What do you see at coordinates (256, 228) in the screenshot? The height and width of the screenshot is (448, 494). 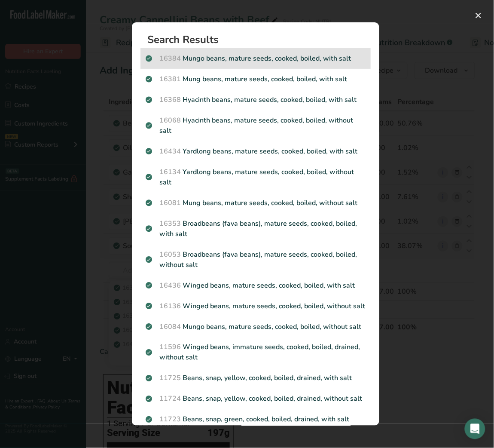 I see `p: Broadbeans (fava beans), mature seeds, cooked, boiled, with salt` at bounding box center [256, 228].